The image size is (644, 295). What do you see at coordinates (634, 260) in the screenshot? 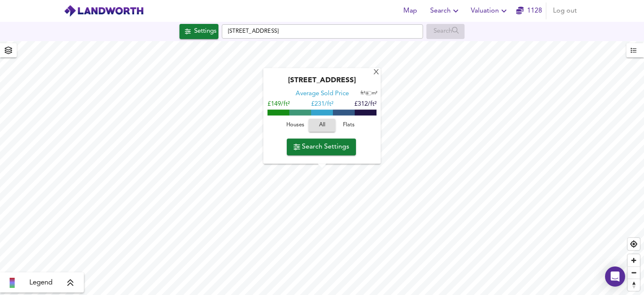
I see `button: Zoom in` at bounding box center [634, 260].